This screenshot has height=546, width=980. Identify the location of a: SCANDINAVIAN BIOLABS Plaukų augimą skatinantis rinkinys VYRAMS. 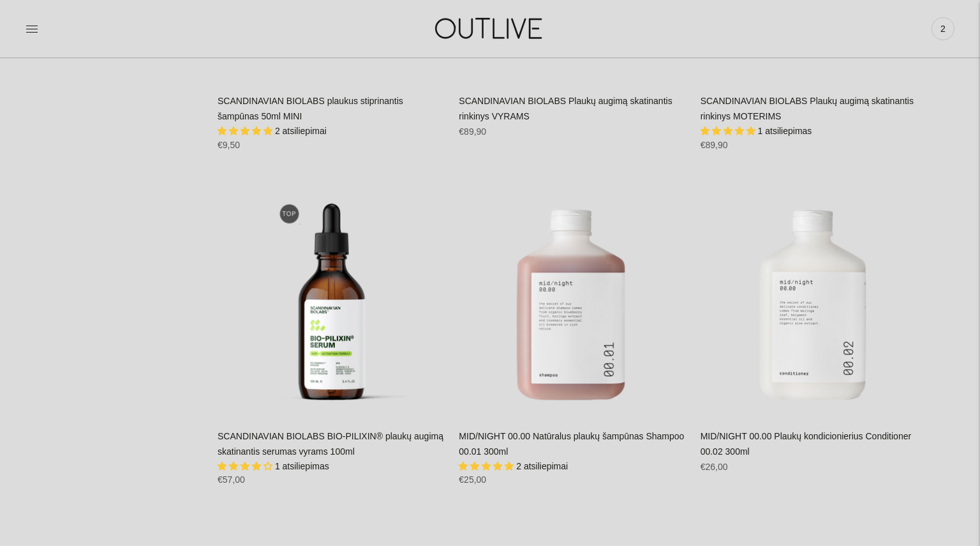
(565, 108).